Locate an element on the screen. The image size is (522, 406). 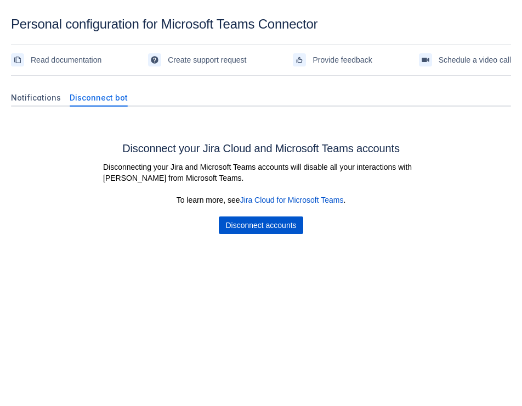
span: documentation is located at coordinates (18, 60).